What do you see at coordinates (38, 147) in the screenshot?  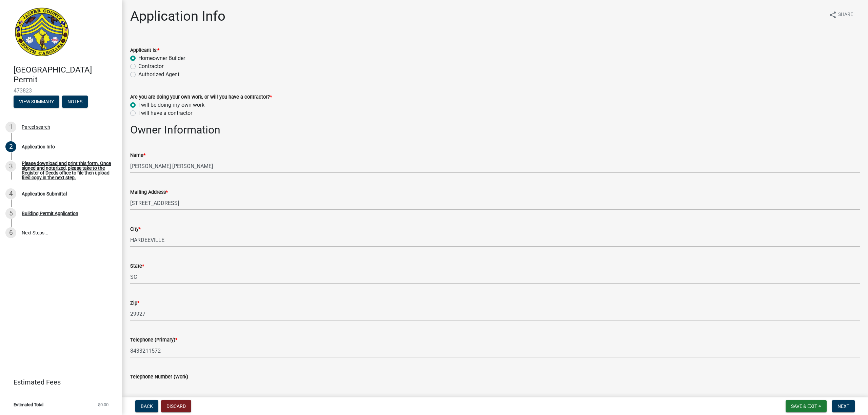 I see `div: Application Info` at bounding box center [38, 147].